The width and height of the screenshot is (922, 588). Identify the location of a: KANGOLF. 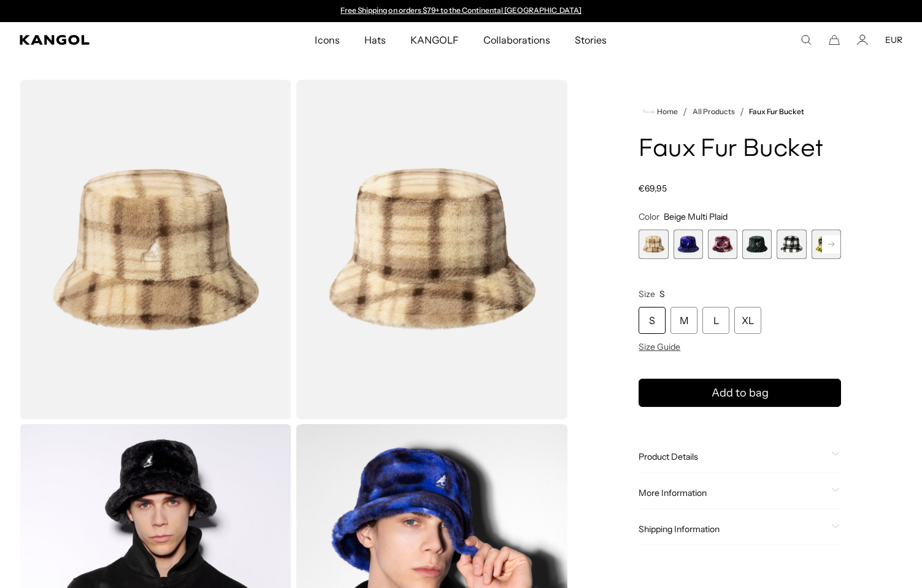
(434, 40).